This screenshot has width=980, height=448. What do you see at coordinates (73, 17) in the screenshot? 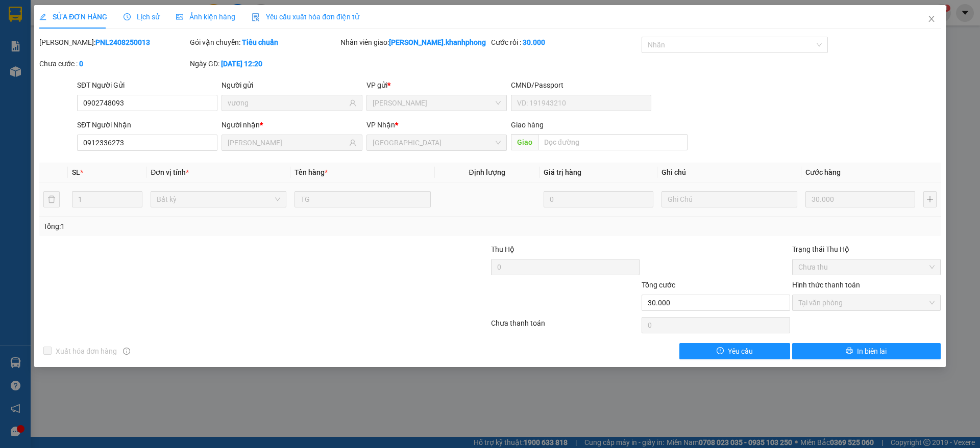
I see `span: SỬA ĐƠN HÀNG` at bounding box center [73, 17].